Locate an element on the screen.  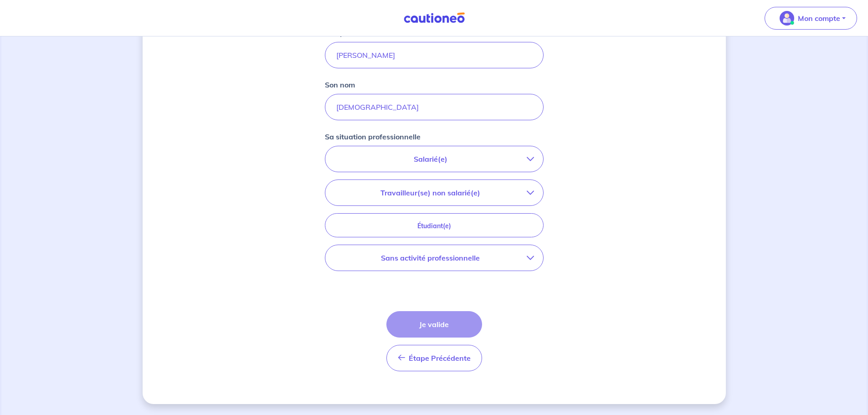
p: Étudiant(e) is located at coordinates (435, 226).